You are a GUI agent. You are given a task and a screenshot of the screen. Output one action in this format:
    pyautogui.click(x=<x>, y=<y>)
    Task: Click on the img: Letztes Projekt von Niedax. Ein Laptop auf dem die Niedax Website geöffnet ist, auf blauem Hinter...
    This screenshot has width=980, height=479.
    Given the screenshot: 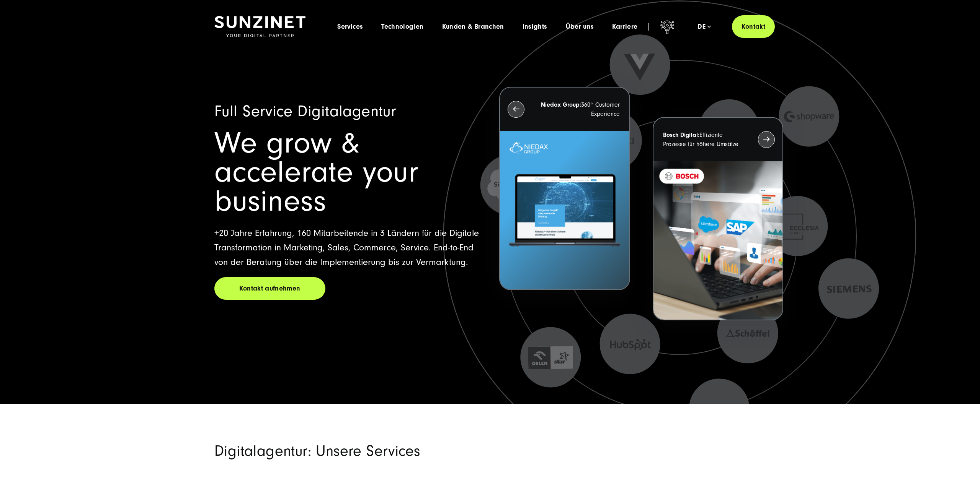 What is the action you would take?
    pyautogui.click(x=564, y=210)
    